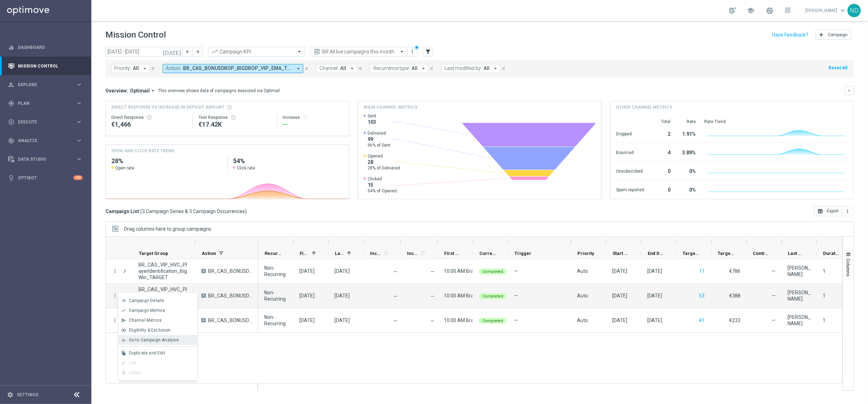  I want to click on button: Reset All, so click(838, 68).